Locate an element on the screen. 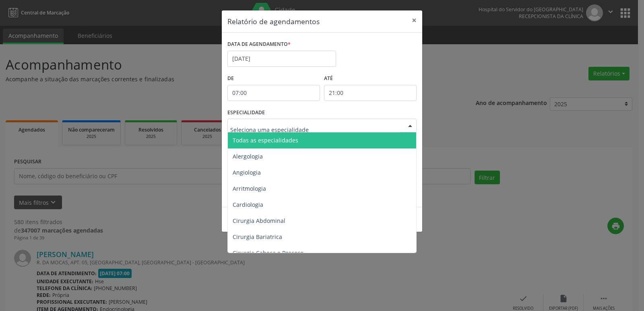  span: Cardiologia is located at coordinates (248, 204).